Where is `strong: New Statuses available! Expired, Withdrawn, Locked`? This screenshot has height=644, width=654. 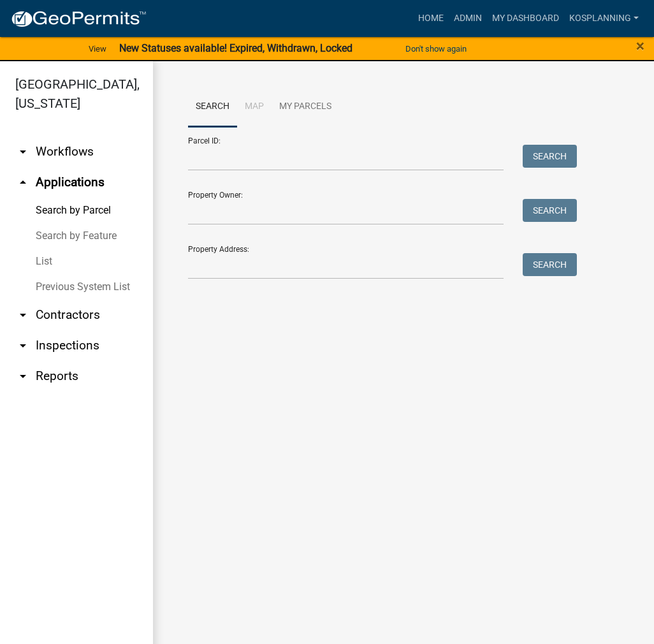
strong: New Statuses available! Expired, Withdrawn, Locked is located at coordinates (236, 48).